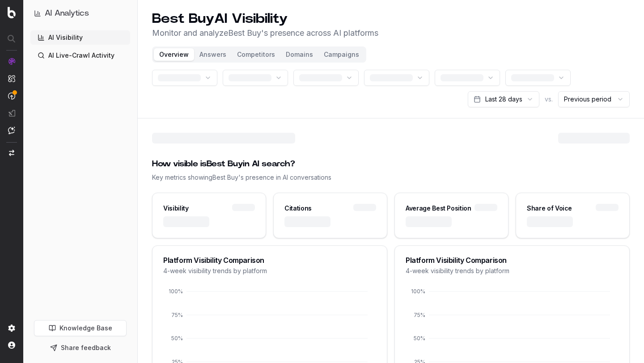  I want to click on img: Setting, so click(11, 328).